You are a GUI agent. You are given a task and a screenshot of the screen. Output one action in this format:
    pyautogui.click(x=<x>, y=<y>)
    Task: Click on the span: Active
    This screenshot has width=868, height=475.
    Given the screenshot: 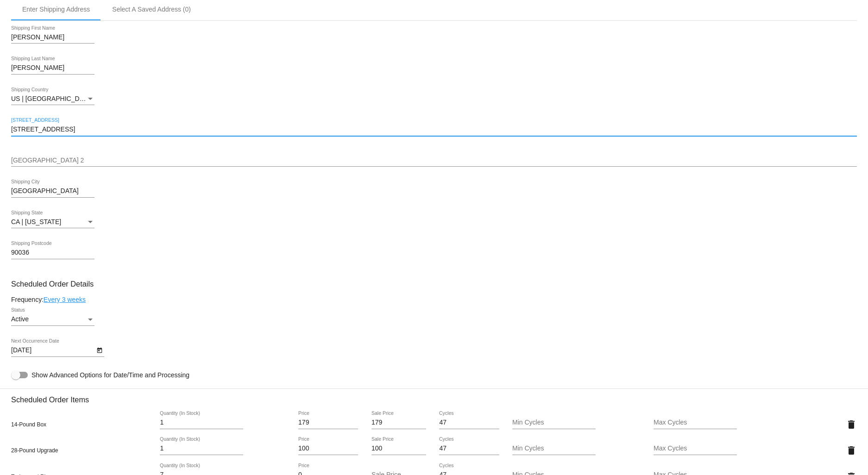 What is the action you would take?
    pyautogui.click(x=20, y=319)
    